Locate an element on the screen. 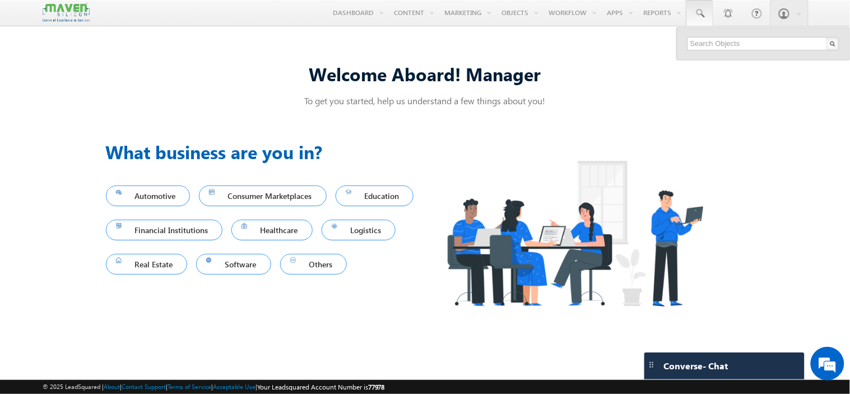 Image resolution: width=850 pixels, height=394 pixels. span: Others is located at coordinates (314, 264).